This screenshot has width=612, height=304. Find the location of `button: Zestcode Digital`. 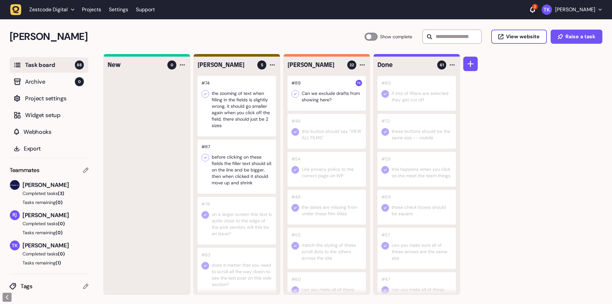

button: Zestcode Digital is located at coordinates (44, 10).